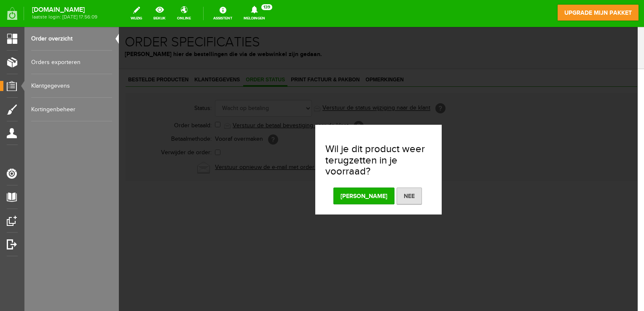 The image size is (644, 311). What do you see at coordinates (184, 13) in the screenshot?
I see `a: online` at bounding box center [184, 13].